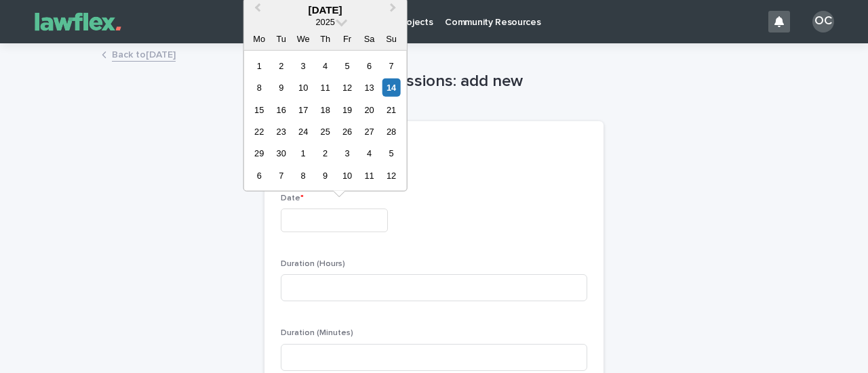  Describe the element at coordinates (259, 132) in the screenshot. I see `div: Choose Monday, 22 September 2025` at that location.